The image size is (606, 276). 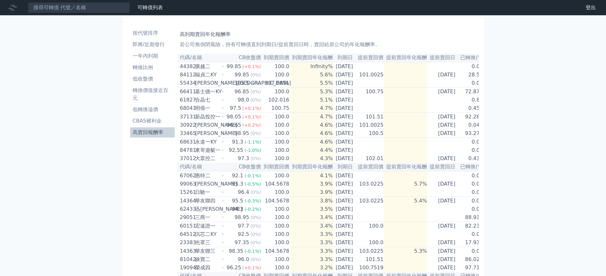 What do you see at coordinates (253, 176) in the screenshot?
I see `span: (-0.1%)` at bounding box center [253, 176].